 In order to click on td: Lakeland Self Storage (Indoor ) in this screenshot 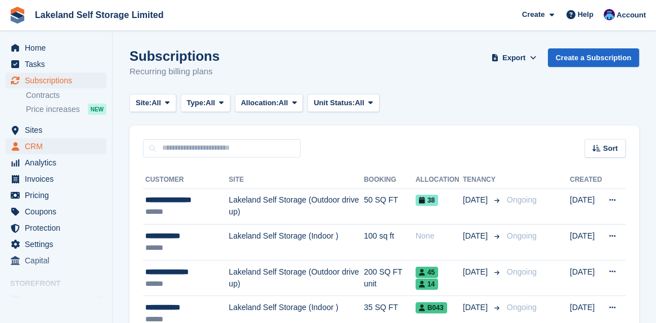, I will do `click(296, 243)`.